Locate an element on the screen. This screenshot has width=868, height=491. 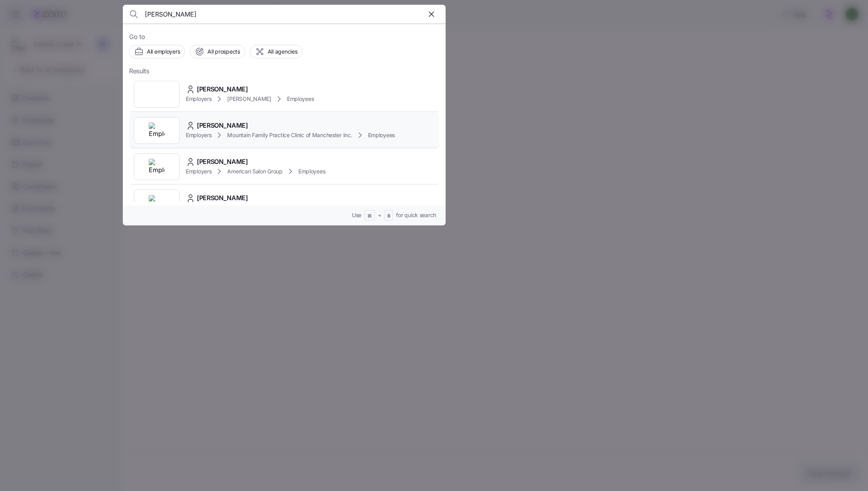
button: All prospects is located at coordinates (218, 51).